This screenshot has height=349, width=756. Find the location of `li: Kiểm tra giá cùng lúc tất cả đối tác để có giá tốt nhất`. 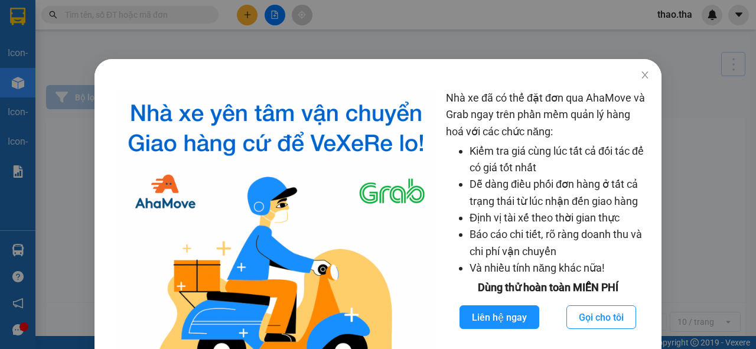

li: Kiểm tra giá cùng lúc tất cả đối tác để có giá tốt nhất is located at coordinates (560, 160).